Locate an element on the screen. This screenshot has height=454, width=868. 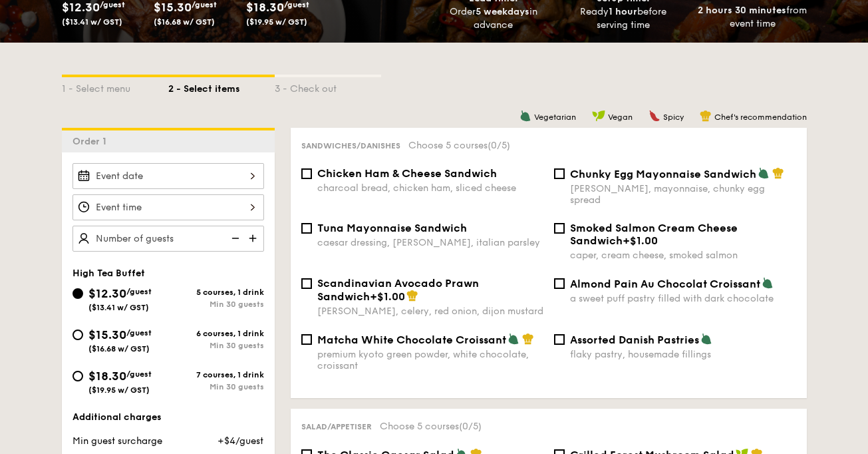
input: Chicken Ham & Cheese Sandwichcharcoal bread, chicken ham, sliced cheese is located at coordinates (306, 174).